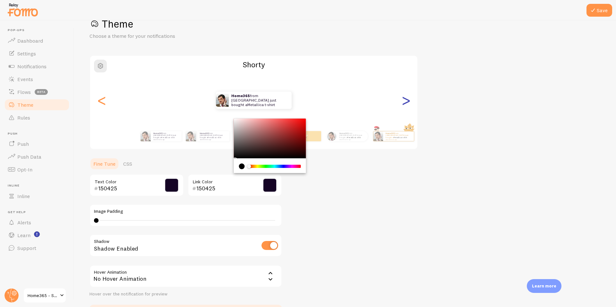  What do you see at coordinates (32, 66) in the screenshot?
I see `span: Notifications` at bounding box center [32, 66].